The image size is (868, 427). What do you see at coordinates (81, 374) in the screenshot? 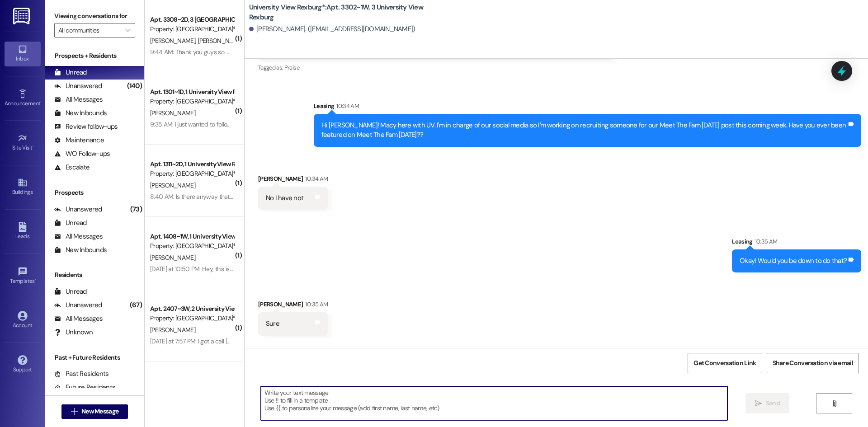
I see `div: Past Residents` at bounding box center [81, 374].